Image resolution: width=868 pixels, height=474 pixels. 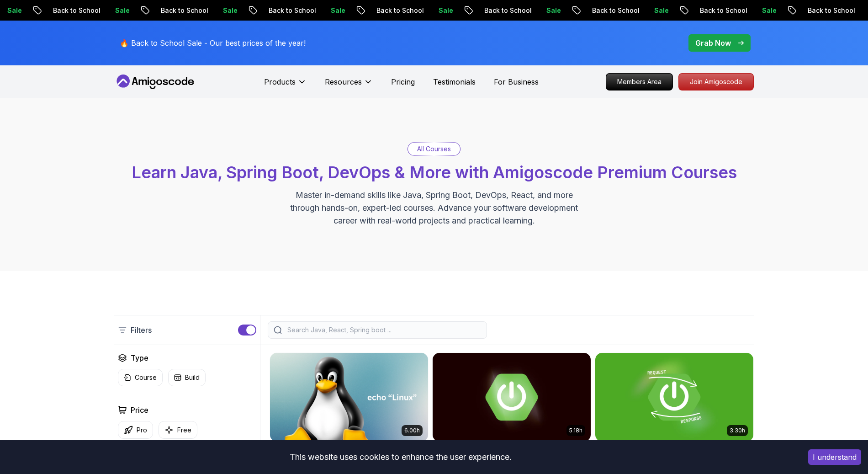 What do you see at coordinates (343, 82) in the screenshot?
I see `p: Resources` at bounding box center [343, 82].